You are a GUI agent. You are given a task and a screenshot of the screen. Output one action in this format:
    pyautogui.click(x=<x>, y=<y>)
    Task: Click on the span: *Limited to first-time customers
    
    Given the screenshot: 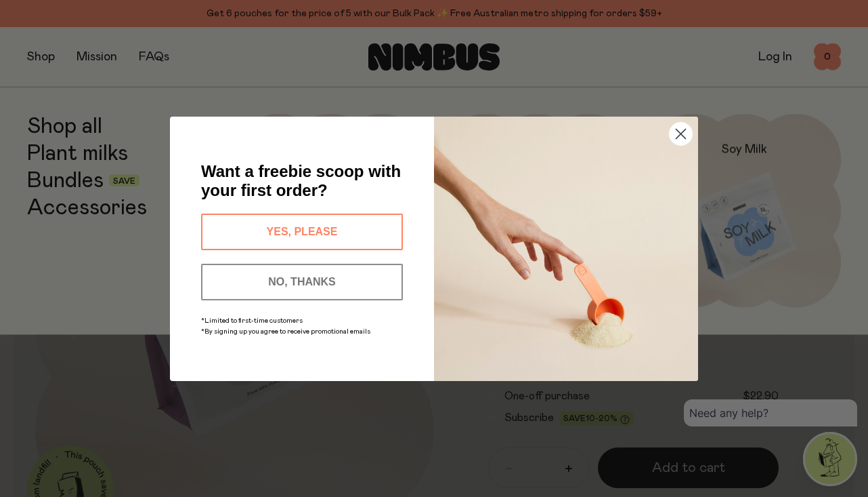 What is the action you would take?
    pyautogui.click(x=252, y=320)
    